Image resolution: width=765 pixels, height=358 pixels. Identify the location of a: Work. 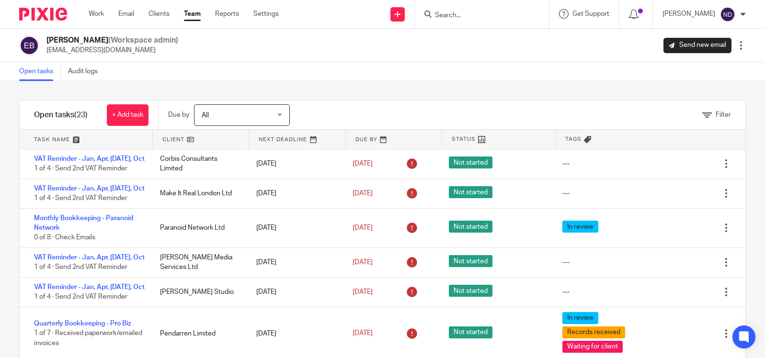
(96, 14).